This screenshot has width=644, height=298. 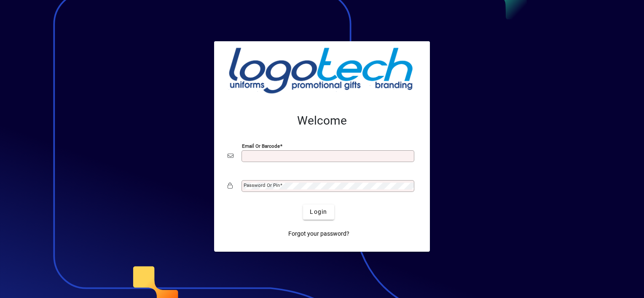 What do you see at coordinates (261, 146) in the screenshot?
I see `mat-label: Email or Barcode` at bounding box center [261, 146].